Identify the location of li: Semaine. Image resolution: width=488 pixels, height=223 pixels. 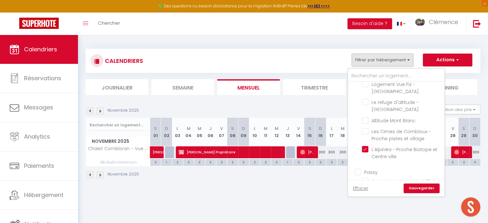
(182, 87).